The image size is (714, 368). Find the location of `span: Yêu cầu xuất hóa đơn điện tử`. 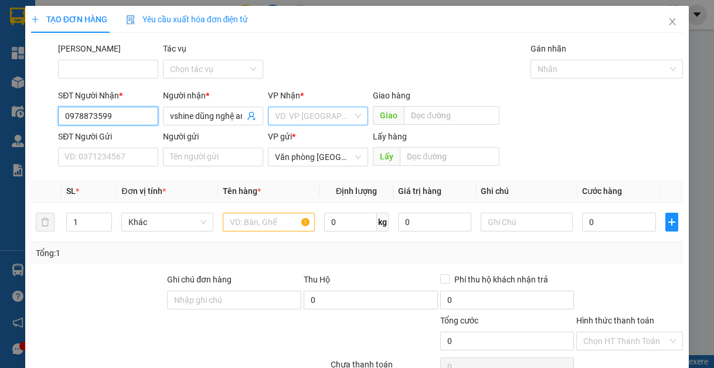

span: Yêu cầu xuất hóa đơn điện tử is located at coordinates (187, 19).